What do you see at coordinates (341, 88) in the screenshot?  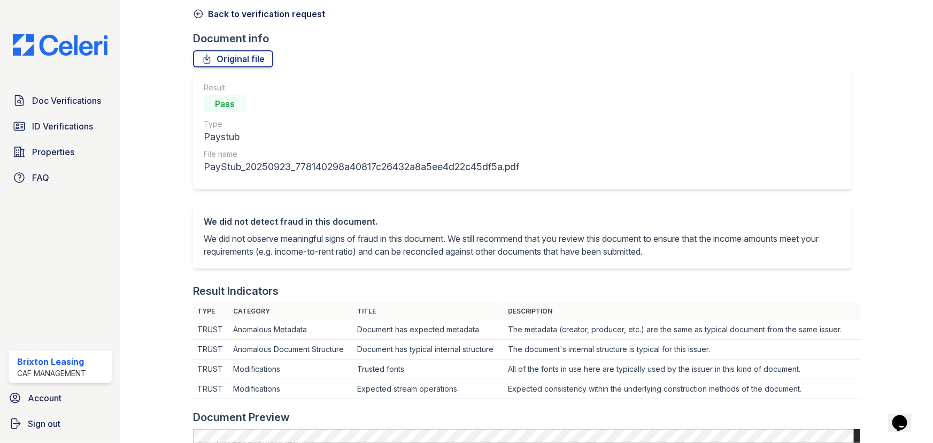 I see `div: Result` at bounding box center [341, 88].